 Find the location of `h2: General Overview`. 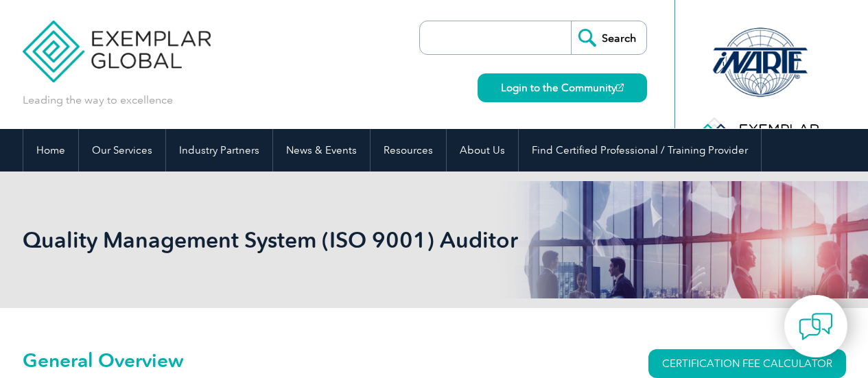

h2: General Overview is located at coordinates (311, 360).